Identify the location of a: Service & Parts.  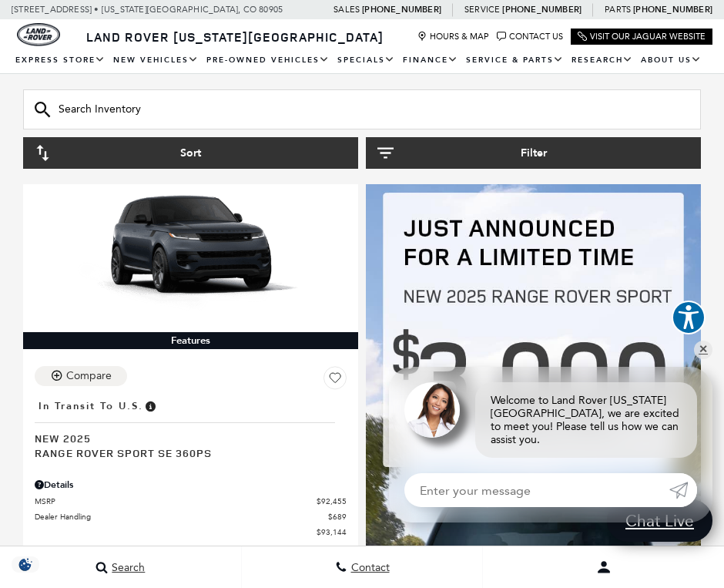
(514, 60).